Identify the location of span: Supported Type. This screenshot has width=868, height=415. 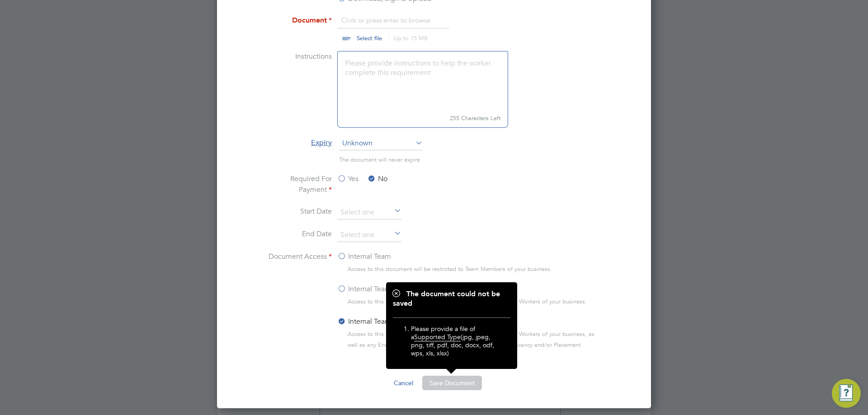
(437, 337).